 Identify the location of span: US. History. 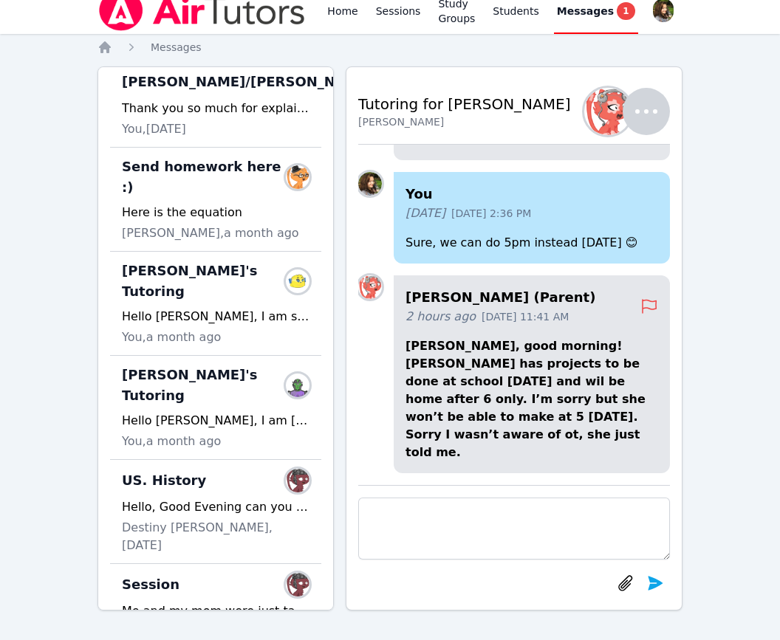
(164, 481).